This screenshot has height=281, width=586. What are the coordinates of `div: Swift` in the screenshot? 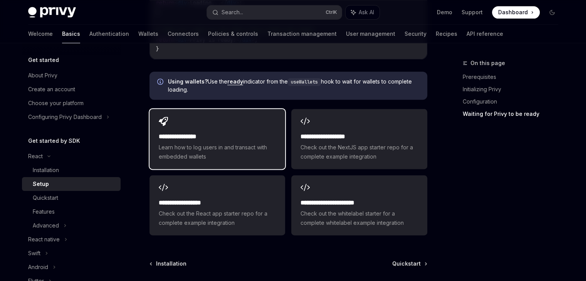 It's located at (34, 254).